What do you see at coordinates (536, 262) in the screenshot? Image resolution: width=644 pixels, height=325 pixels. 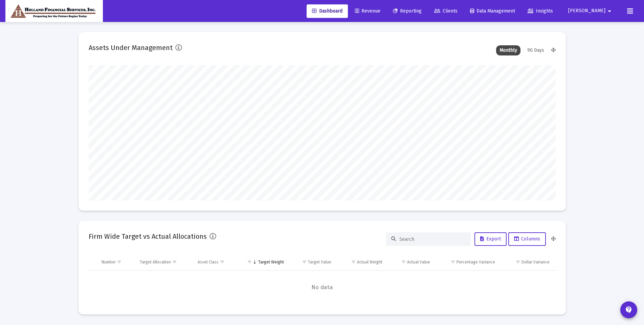 I see `div: Dollar Variance` at bounding box center [536, 262].